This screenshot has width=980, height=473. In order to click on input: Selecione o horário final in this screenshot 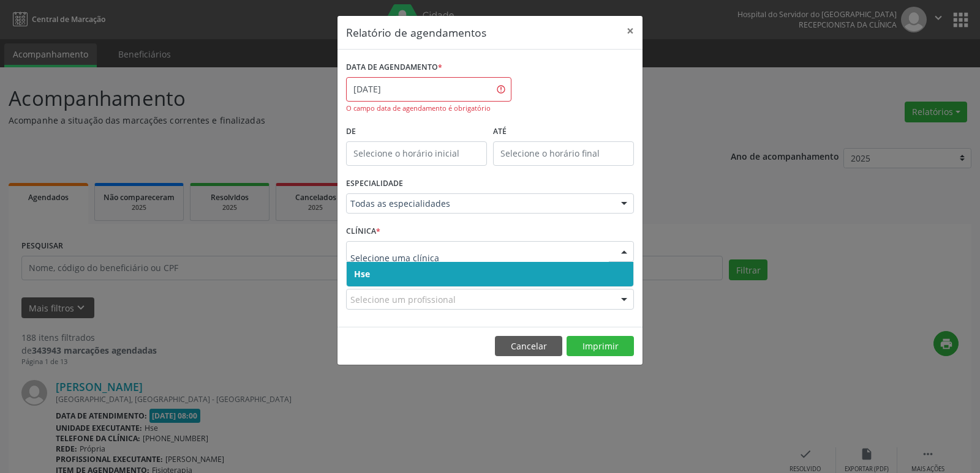, I will do `click(563, 154)`.